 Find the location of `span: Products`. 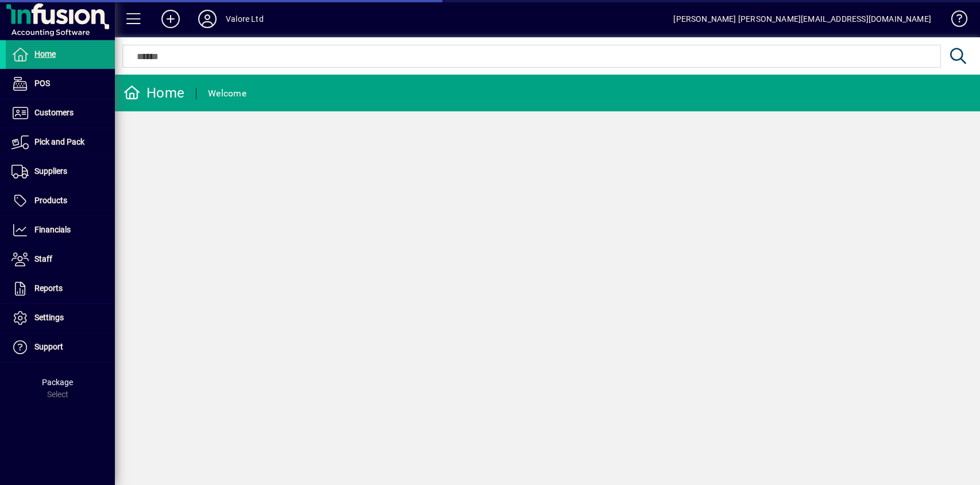

span: Products is located at coordinates (50, 201).